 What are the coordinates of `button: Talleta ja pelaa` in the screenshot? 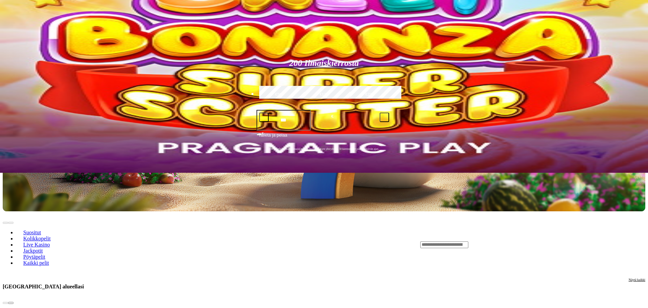 It's located at (324, 138).